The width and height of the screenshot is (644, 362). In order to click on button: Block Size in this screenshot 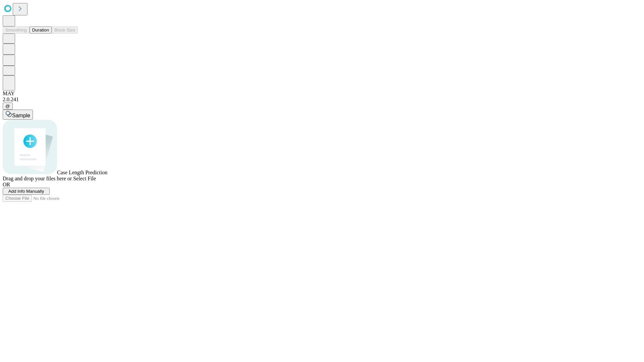, I will do `click(65, 30)`.